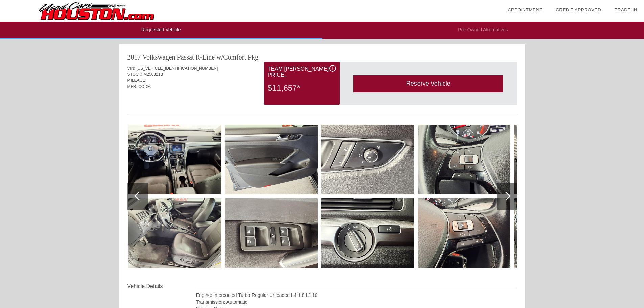  Describe the element at coordinates (464, 159) in the screenshot. I see `img: b7a6d130838d4cdcb7861f33646fd459.jpg` at that location.